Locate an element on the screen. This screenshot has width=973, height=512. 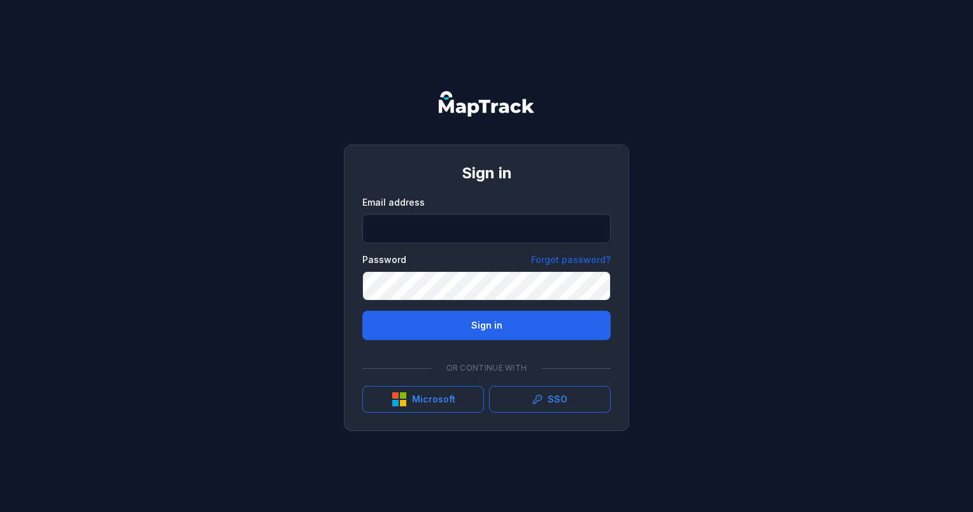
button: Microsoft is located at coordinates (423, 399).